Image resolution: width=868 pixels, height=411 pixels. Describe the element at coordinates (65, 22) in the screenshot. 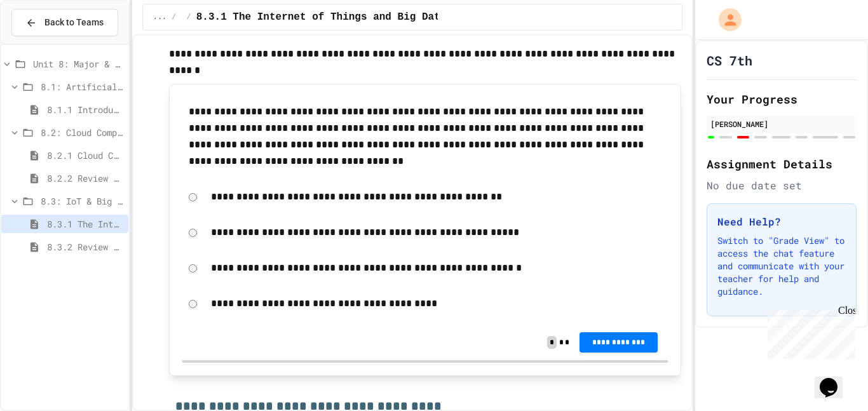

I see `button: Back to Teams` at that location.